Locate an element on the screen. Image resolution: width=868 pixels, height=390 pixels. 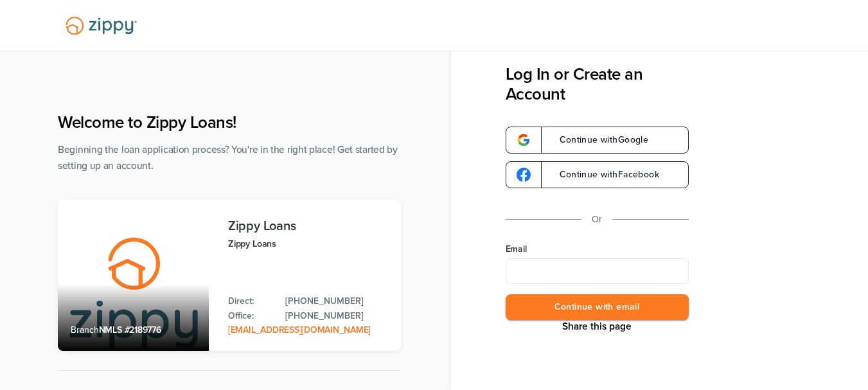
h1: Welcome to Zippy Loans! is located at coordinates (230, 122).